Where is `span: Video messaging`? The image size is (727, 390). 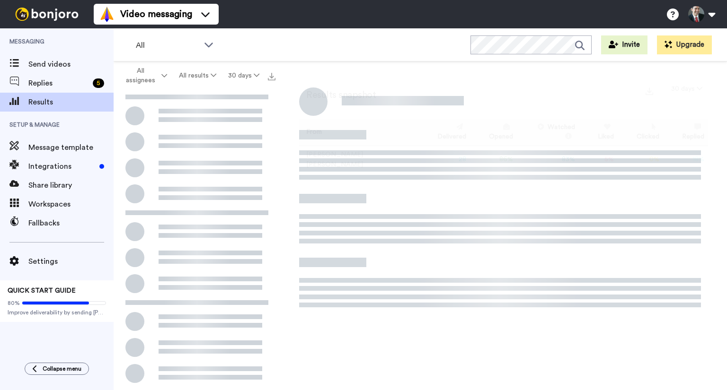
span: Video messaging is located at coordinates (156, 14).